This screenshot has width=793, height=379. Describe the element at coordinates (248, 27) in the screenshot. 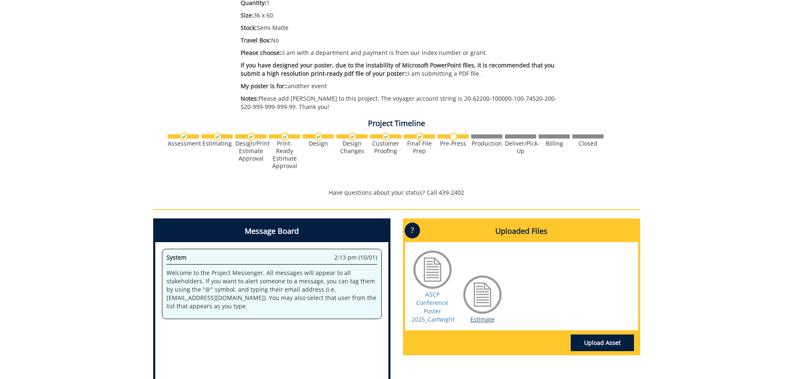

I see `span: Stock:` at that location.